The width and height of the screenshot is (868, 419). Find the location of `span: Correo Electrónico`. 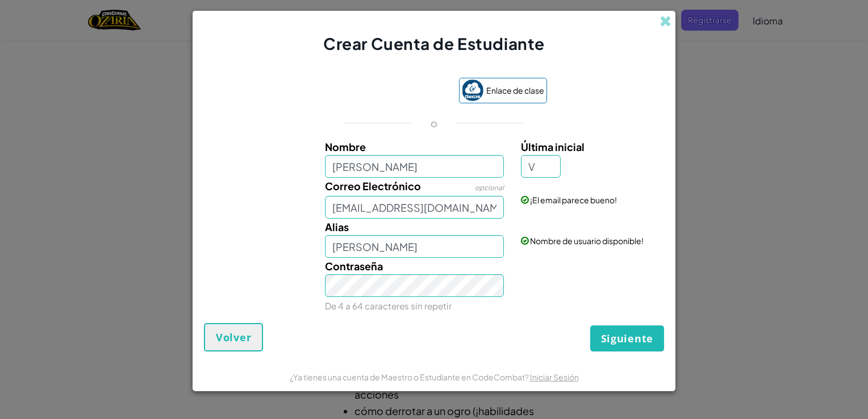

span: Correo Electrónico is located at coordinates (372, 186).